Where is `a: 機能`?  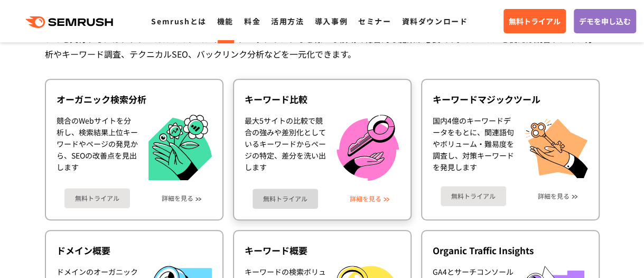
a: 機能 is located at coordinates (225, 21).